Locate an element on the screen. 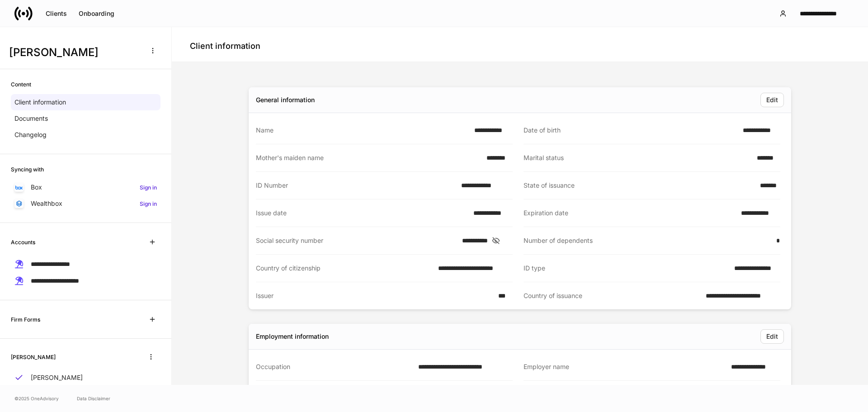 The height and width of the screenshot is (412, 868). p: Changelog is located at coordinates (30, 135).